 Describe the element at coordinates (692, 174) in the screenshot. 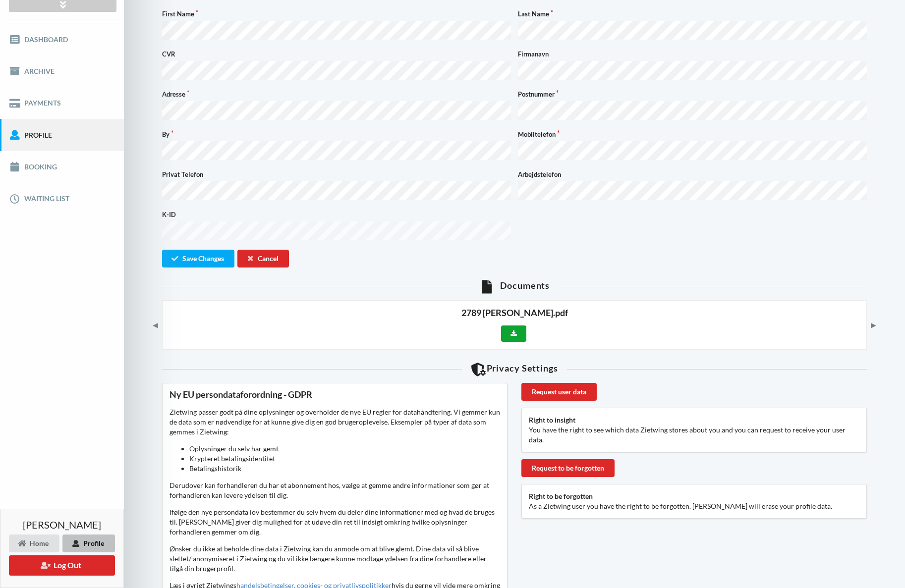

I see `label: Arbejdstelefon` at that location.